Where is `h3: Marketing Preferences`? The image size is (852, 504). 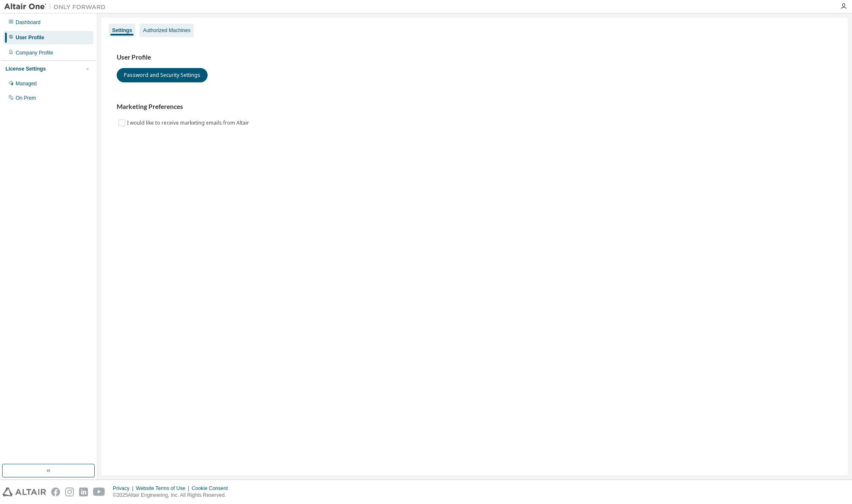
h3: Marketing Preferences is located at coordinates (474, 107).